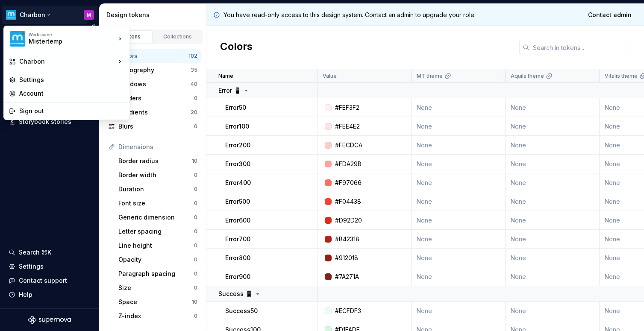 The image size is (644, 331). What do you see at coordinates (72, 111) in the screenshot?
I see `div: Sign out` at bounding box center [72, 111].